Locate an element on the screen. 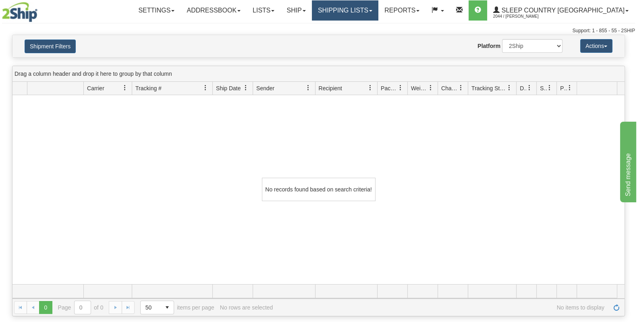 This screenshot has width=637, height=322. a: Ship Date filter column settings is located at coordinates (246, 88).